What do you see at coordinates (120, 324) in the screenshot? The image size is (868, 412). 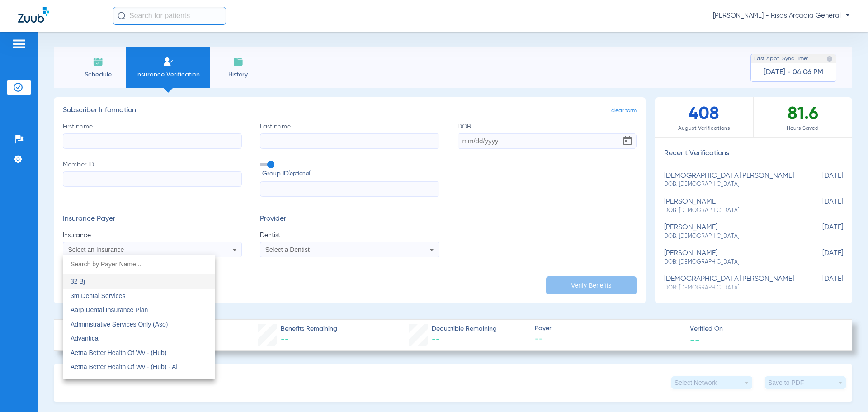 I see `span: Administrative Services Only (Aso)` at bounding box center [120, 324].